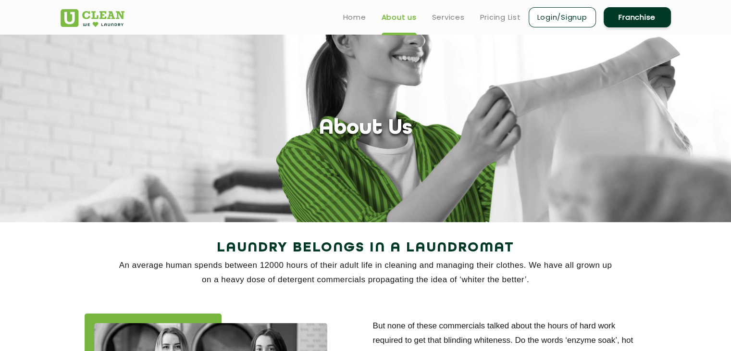 This screenshot has width=731, height=351. What do you see at coordinates (92, 18) in the screenshot?
I see `img: UClean Laundry and Dry Cleaning` at bounding box center [92, 18].